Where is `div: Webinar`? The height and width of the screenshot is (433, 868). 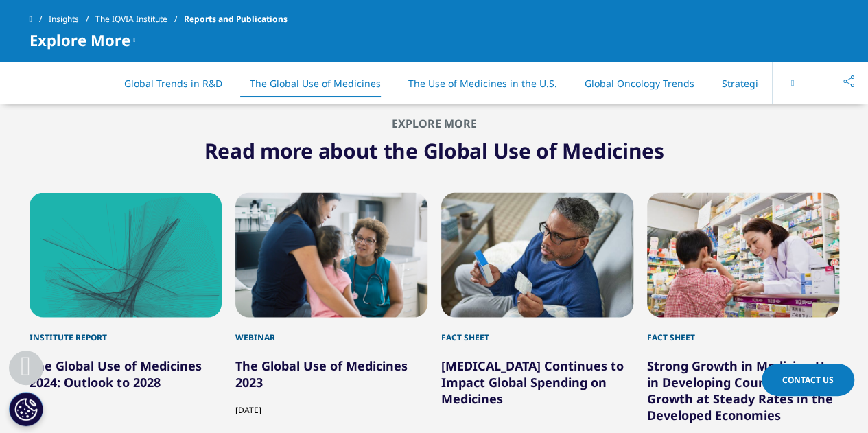
div: Webinar is located at coordinates (331, 330).